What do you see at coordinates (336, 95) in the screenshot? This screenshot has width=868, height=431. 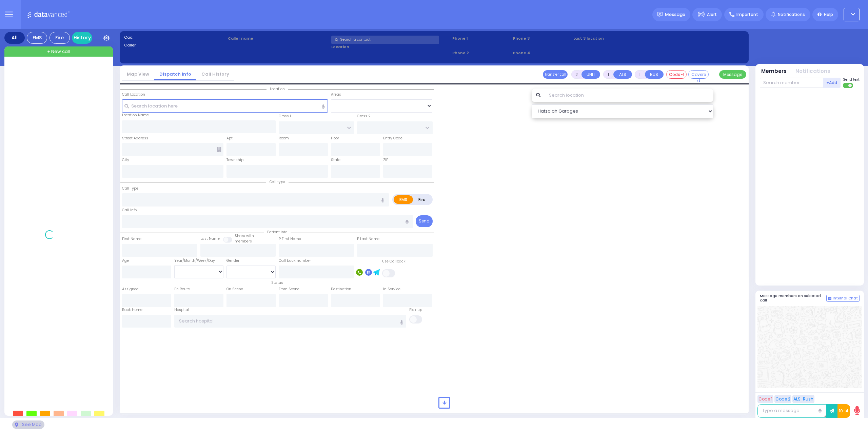 I see `label: Areas` at bounding box center [336, 95].